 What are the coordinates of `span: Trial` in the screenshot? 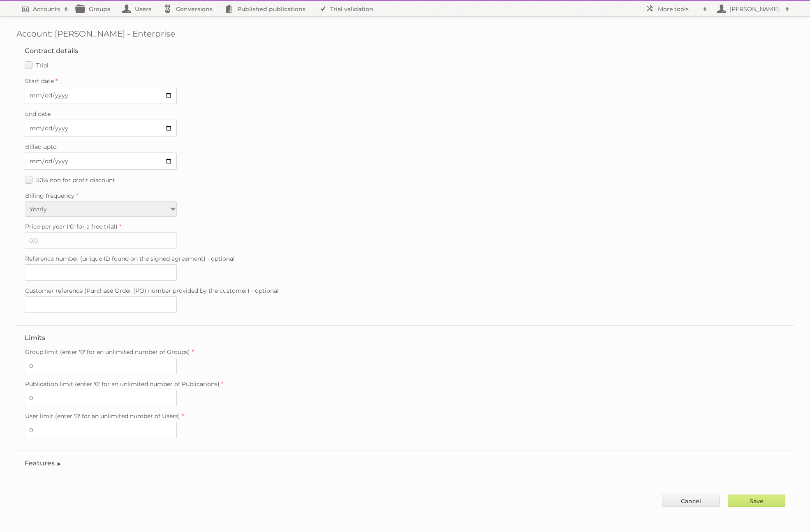 It's located at (42, 65).